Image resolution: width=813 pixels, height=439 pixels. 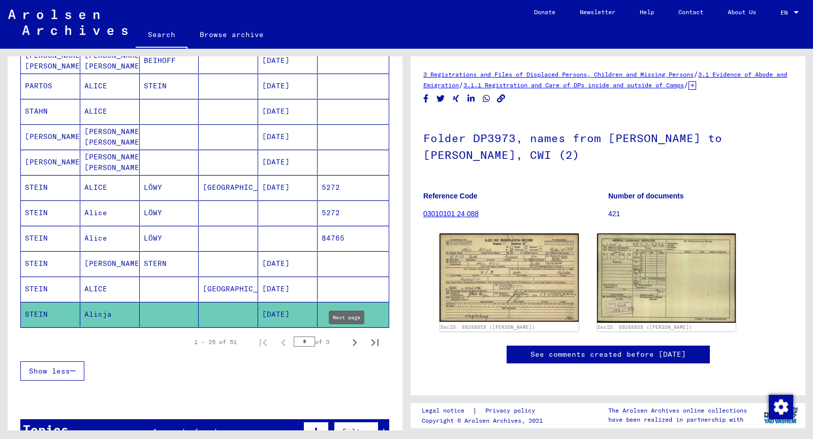 I want to click on p: Copyright © Arolsen Archives, 2021, so click(x=484, y=421).